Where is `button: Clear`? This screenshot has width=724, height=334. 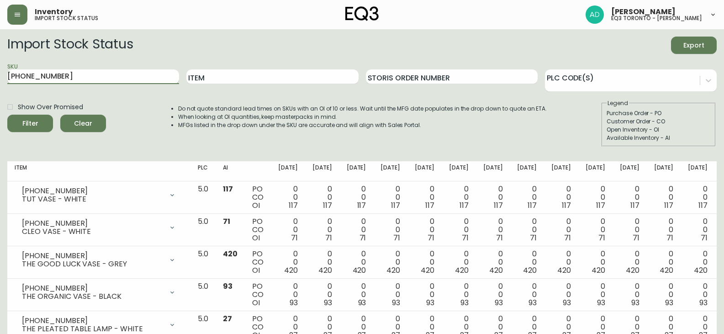
button: Clear is located at coordinates (83, 123).